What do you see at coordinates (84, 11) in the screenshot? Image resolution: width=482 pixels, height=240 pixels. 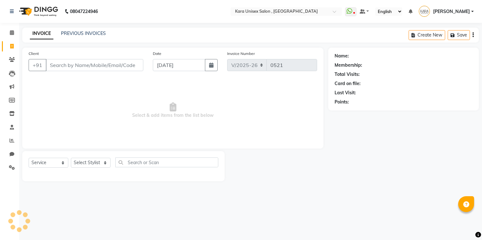 I see `b: 08047224946` at bounding box center [84, 11].